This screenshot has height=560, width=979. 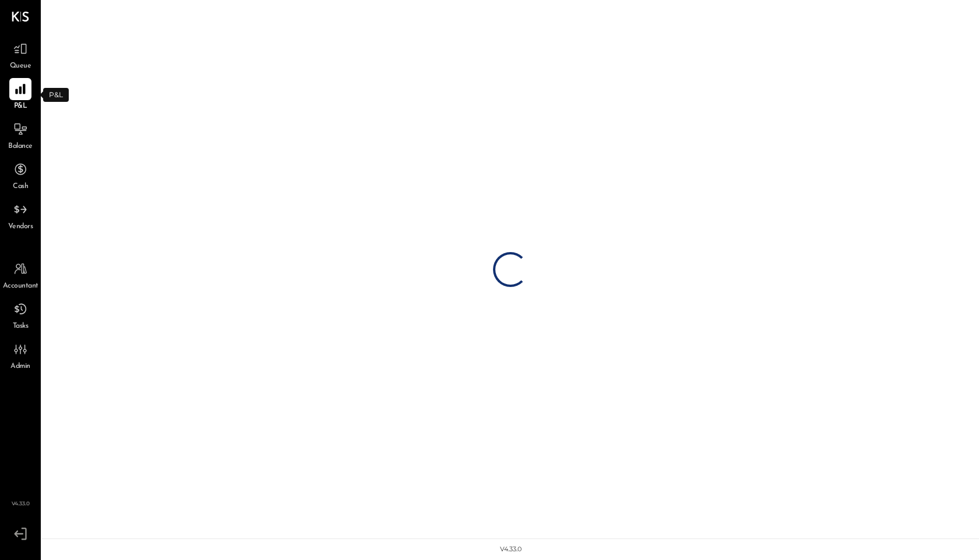 I want to click on span: Balance, so click(x=20, y=146).